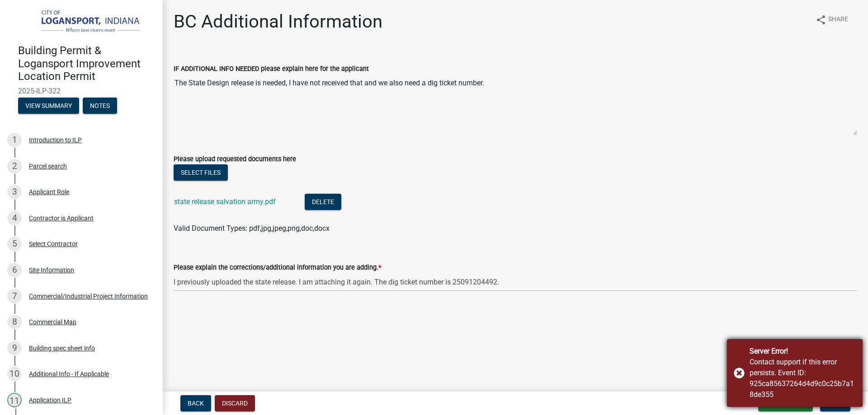 This screenshot has width=868, height=415. Describe the element at coordinates (515, 105) in the screenshot. I see `textarea: The State Design release is needed, I have not received that and we also need a dig ticket number.` at that location.